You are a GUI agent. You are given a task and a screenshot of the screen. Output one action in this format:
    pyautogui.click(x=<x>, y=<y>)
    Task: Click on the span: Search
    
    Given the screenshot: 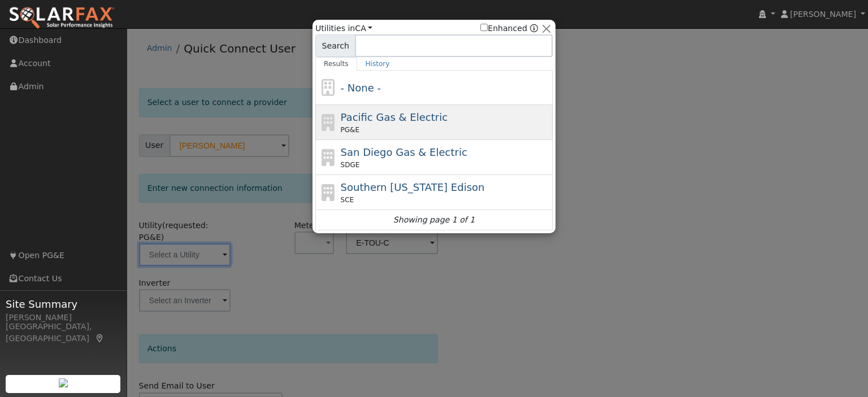 What is the action you would take?
    pyautogui.click(x=335, y=46)
    